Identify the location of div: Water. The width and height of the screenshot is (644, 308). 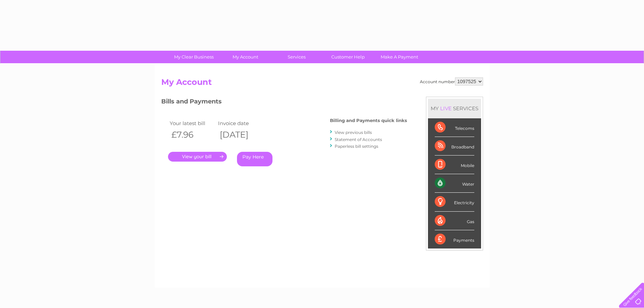
(455, 183).